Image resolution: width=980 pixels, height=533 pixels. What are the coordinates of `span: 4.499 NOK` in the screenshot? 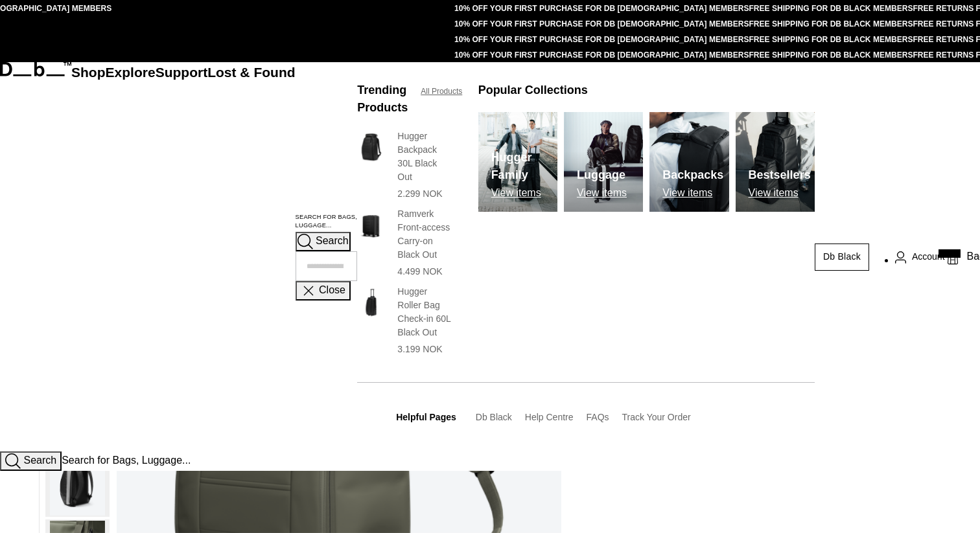 It's located at (419, 271).